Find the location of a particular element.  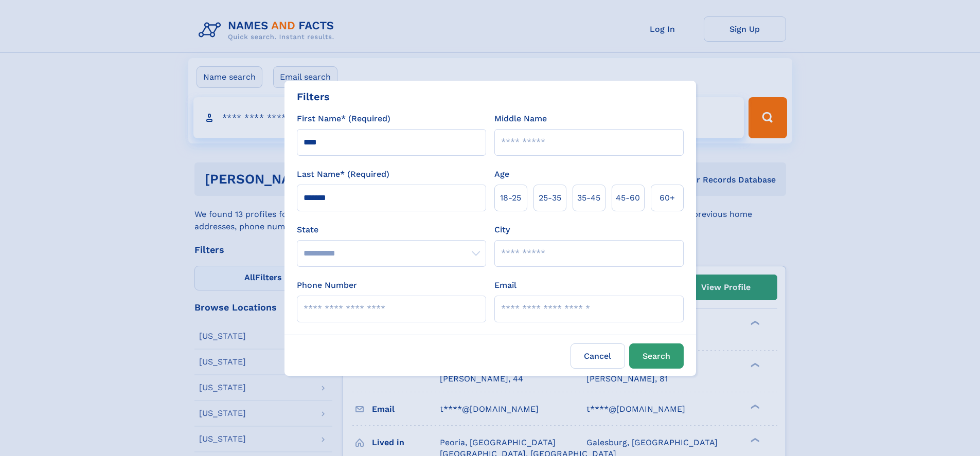

span: 25‑35 is located at coordinates (550, 198).